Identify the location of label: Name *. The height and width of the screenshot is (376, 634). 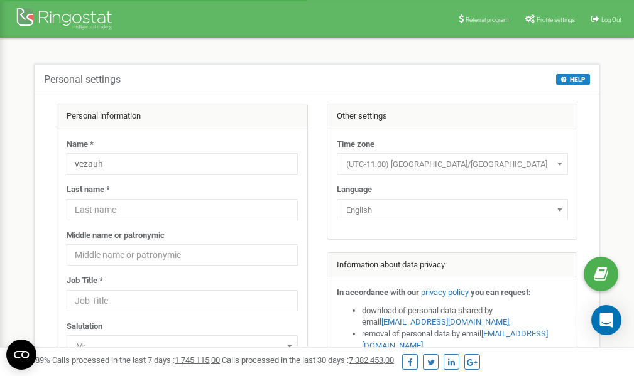
(80, 144).